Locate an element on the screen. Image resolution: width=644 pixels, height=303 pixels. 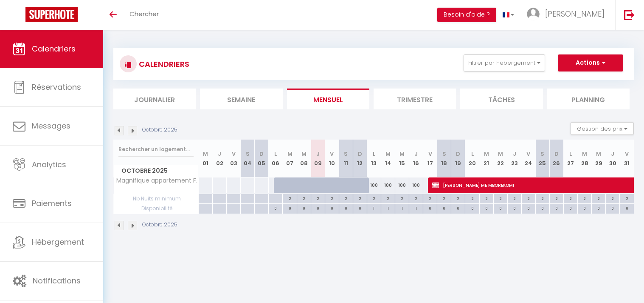
th: 09 is located at coordinates (318, 158).